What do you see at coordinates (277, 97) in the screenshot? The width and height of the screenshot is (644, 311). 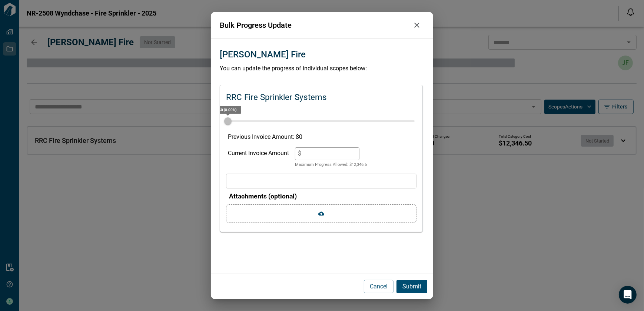 I see `p: RRC Fire Sprinkler Systems` at bounding box center [277, 97].